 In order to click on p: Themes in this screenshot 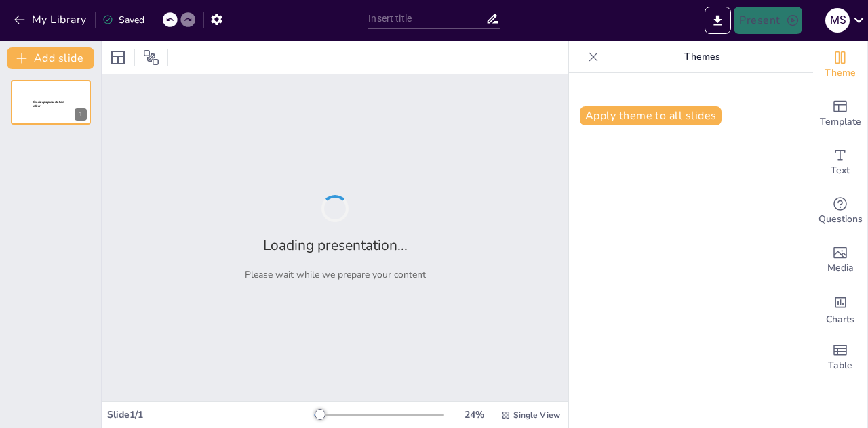, I will do `click(702, 57)`.